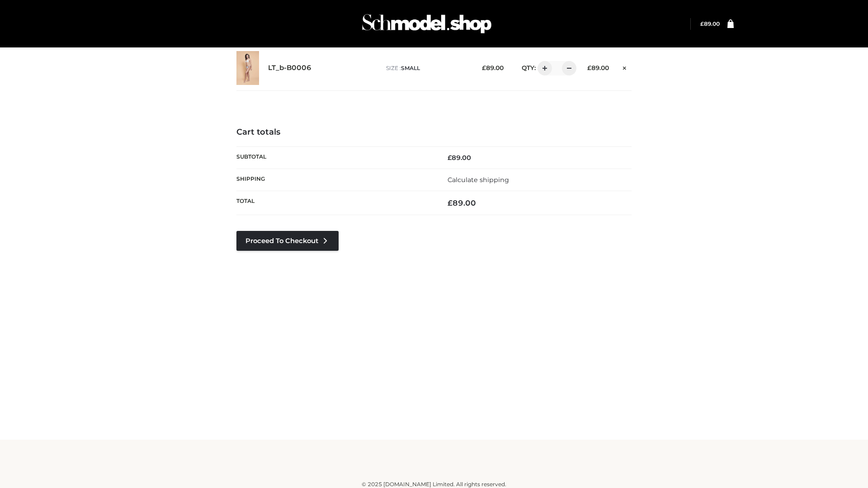 The width and height of the screenshot is (868, 488). What do you see at coordinates (479, 180) in the screenshot?
I see `a: Calculate shipping` at bounding box center [479, 180].